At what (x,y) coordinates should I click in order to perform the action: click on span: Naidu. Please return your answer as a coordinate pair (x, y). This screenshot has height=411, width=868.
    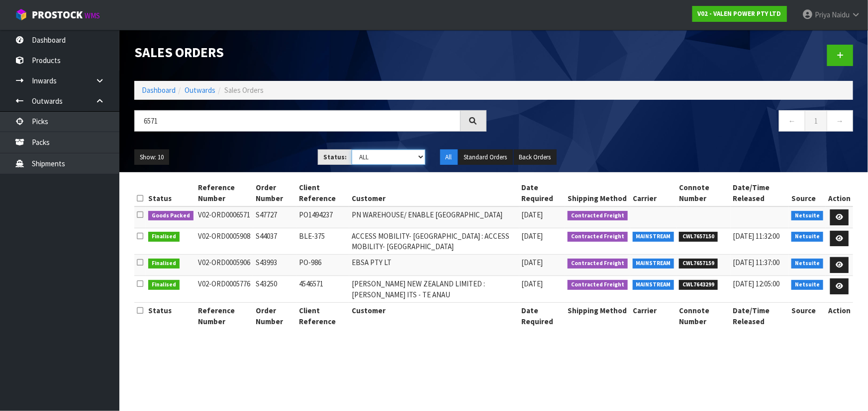
    Looking at the image, I should click on (840, 14).